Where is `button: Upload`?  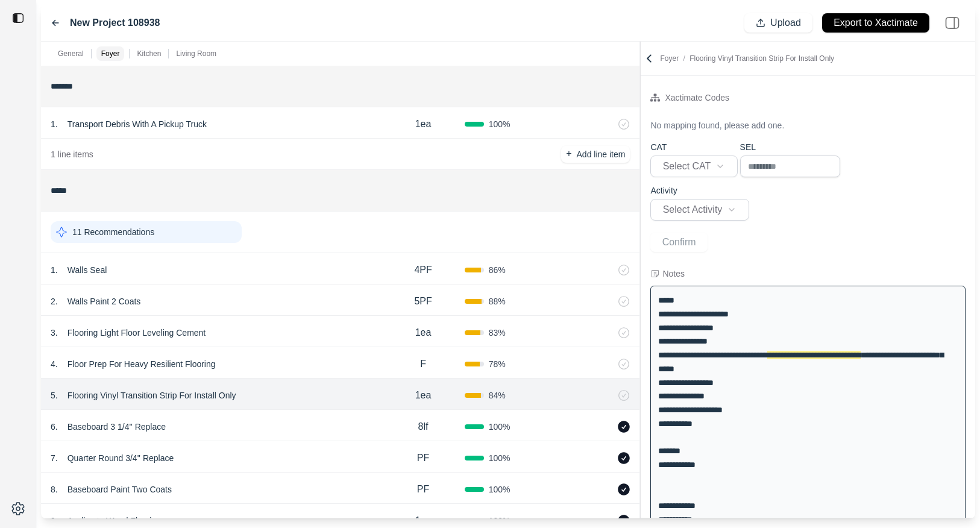
button: Upload is located at coordinates (778, 23).